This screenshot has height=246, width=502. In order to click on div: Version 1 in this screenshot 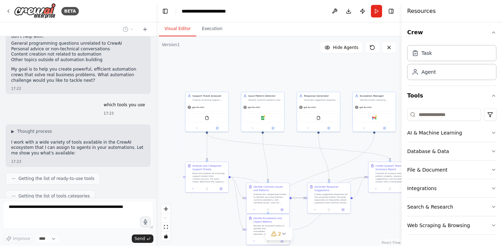, I will do `click(171, 45)`.